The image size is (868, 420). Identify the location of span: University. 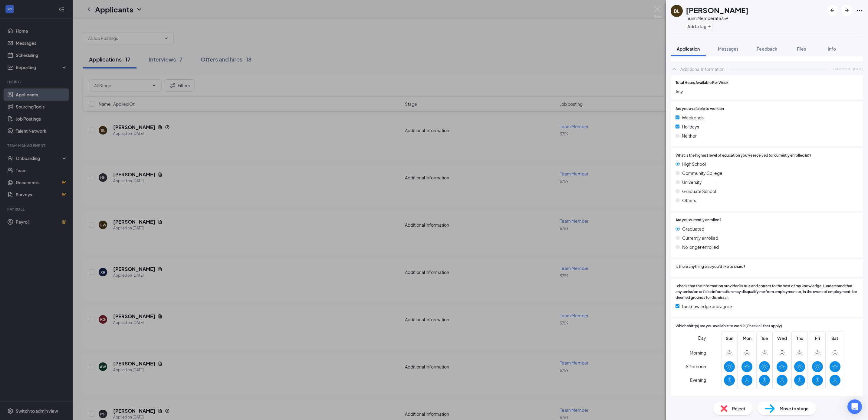
(692, 182).